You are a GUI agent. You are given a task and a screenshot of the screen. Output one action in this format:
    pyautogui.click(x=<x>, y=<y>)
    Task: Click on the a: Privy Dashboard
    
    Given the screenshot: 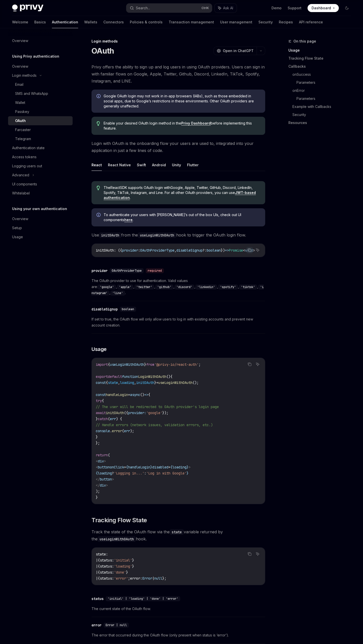 What is the action you would take?
    pyautogui.click(x=196, y=123)
    